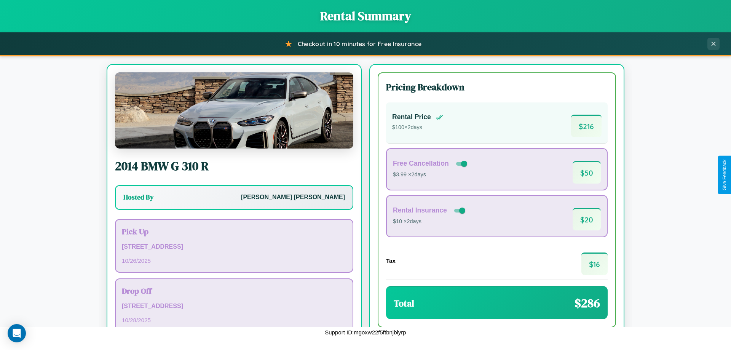 Image resolution: width=731 pixels, height=350 pixels. I want to click on h3: Pick Up, so click(234, 231).